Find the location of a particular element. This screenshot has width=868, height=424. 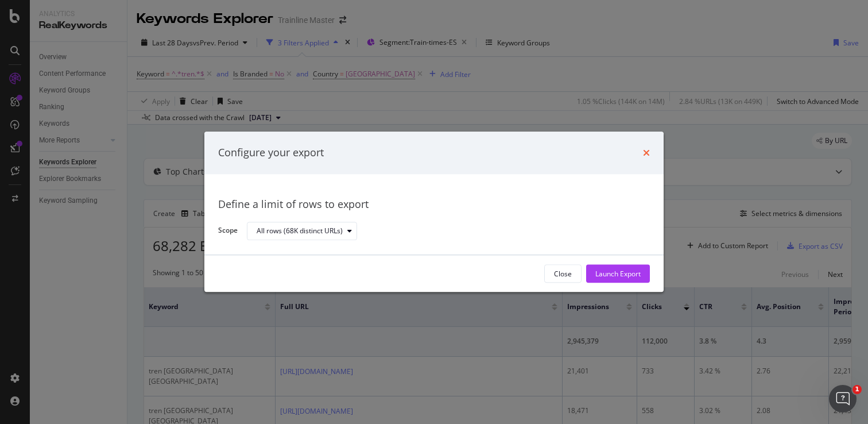

span: 1 is located at coordinates (857, 389).